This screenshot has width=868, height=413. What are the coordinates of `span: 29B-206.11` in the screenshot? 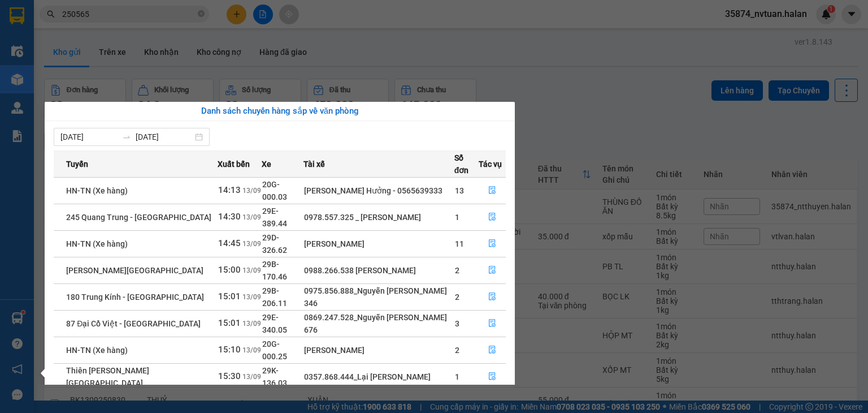 It's located at (275, 297).